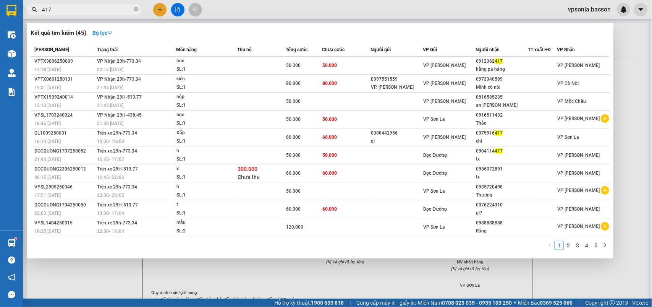 The image size is (652, 307). I want to click on button: left, so click(550, 245).